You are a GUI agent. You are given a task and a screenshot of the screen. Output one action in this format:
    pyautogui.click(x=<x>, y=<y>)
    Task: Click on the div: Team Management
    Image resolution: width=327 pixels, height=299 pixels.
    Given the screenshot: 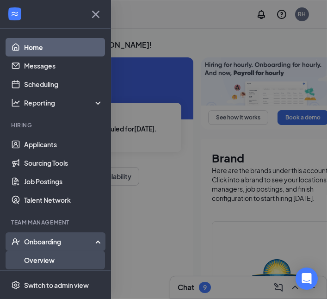 What is the action you would take?
    pyautogui.click(x=56, y=222)
    